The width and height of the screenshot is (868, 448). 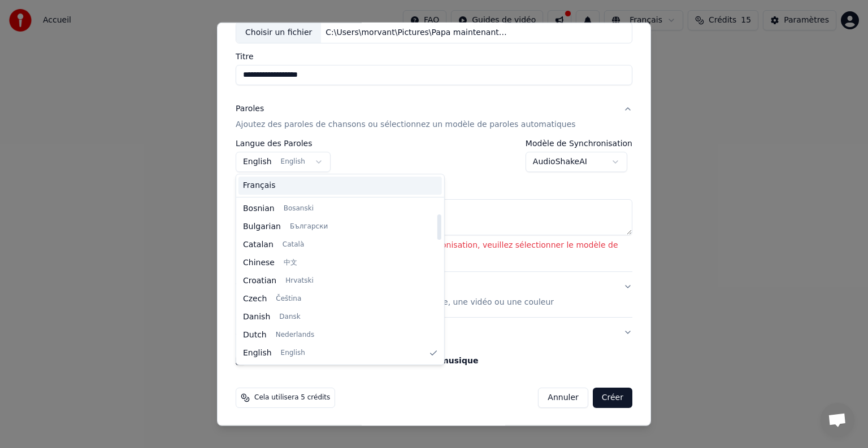 What do you see at coordinates (309, 227) in the screenshot?
I see `span: Български` at bounding box center [309, 227].